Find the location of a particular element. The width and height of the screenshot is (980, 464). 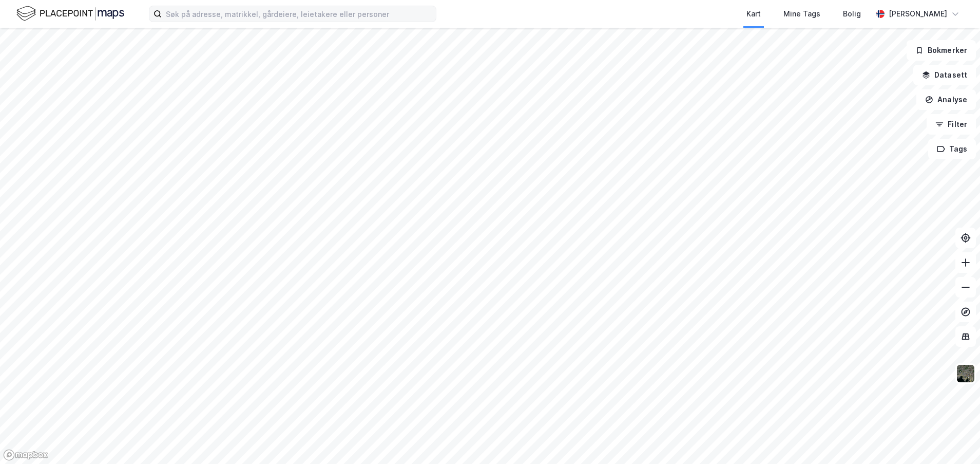

input: Søk på adresse, matrikkel, gårdeiere, leietakere eller personer is located at coordinates (298, 14).